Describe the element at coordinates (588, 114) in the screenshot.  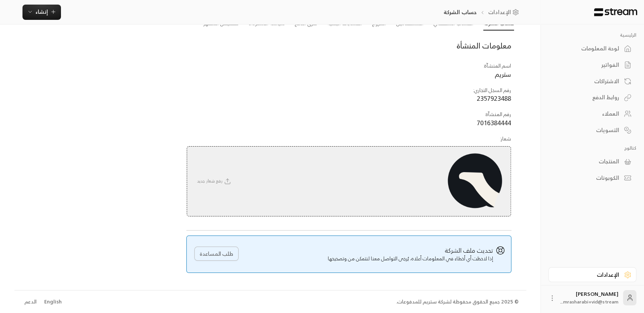
I see `div: العملاء` at that location.